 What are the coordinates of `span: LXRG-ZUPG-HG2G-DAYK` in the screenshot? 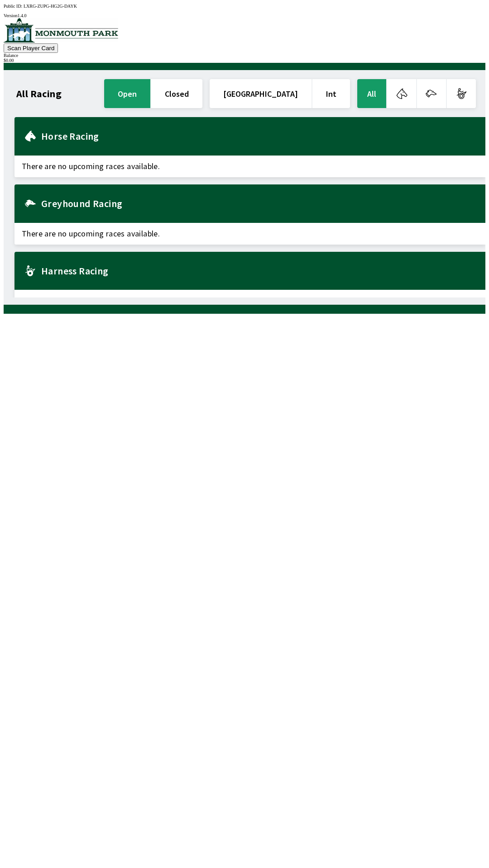 It's located at (50, 6).